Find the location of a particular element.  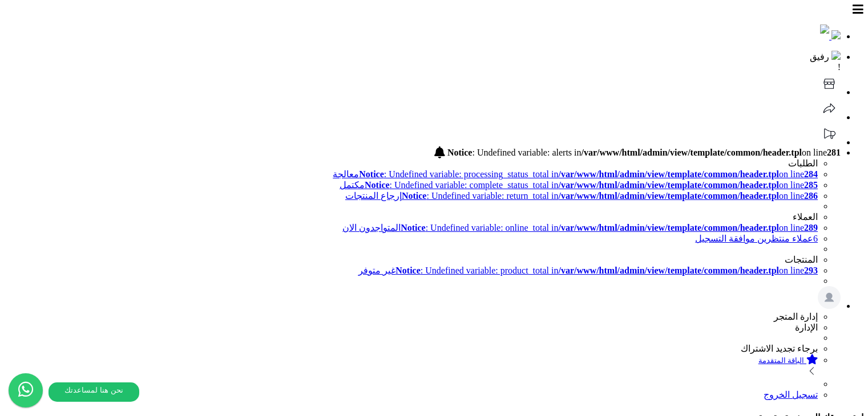

b: 293 is located at coordinates (811, 270).